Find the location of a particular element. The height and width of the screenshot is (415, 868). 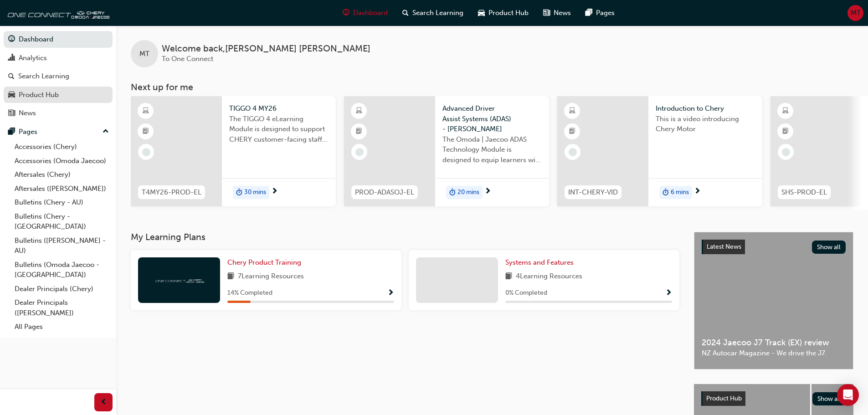

a: news-iconNews is located at coordinates (557, 13).